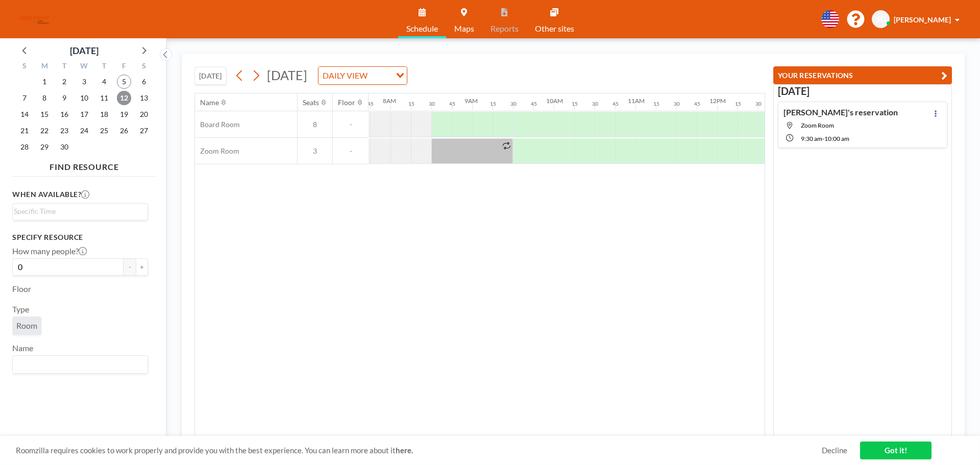 The width and height of the screenshot is (980, 465). Describe the element at coordinates (124, 130) in the screenshot. I see `span: Friday, September 26, 2025` at that location.